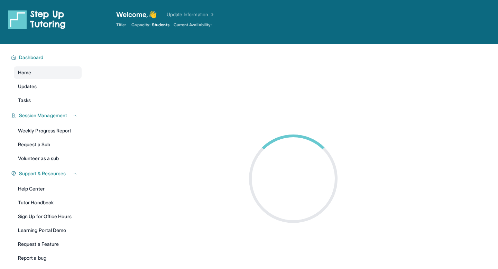  Describe the element at coordinates (47, 174) in the screenshot. I see `button: Support & Resources` at that location.